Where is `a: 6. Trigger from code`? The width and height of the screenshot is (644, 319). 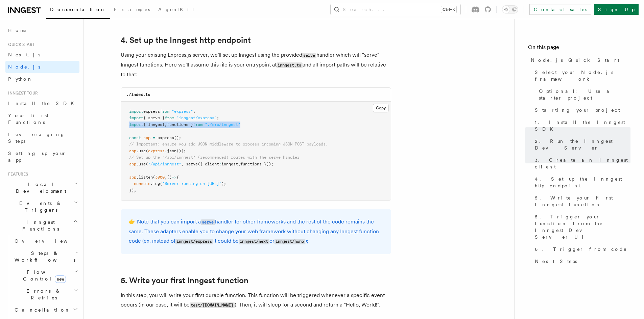
a: 6. Trigger from code is located at coordinates (581, 249).